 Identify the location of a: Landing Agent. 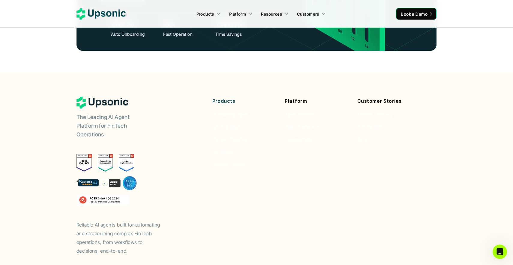
(244, 127).